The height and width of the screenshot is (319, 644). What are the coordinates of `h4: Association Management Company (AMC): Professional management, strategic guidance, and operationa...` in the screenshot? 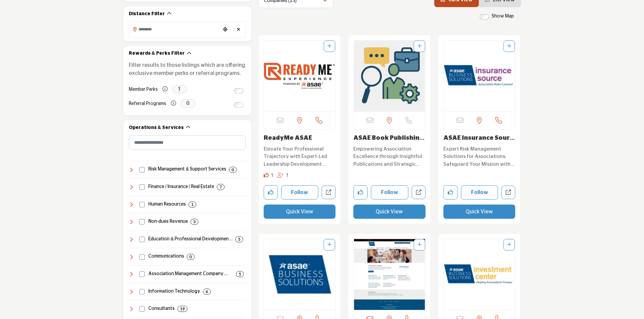 It's located at (191, 274).